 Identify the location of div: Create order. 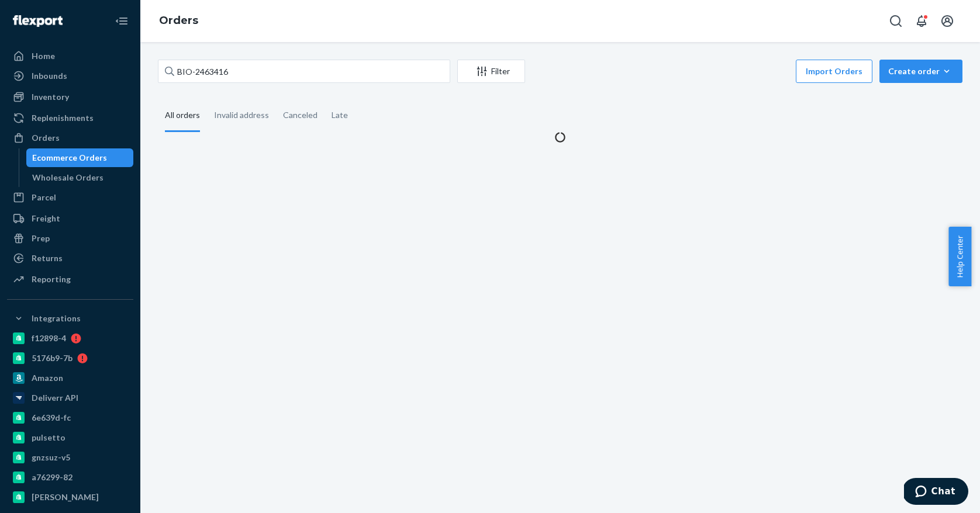
(921, 72).